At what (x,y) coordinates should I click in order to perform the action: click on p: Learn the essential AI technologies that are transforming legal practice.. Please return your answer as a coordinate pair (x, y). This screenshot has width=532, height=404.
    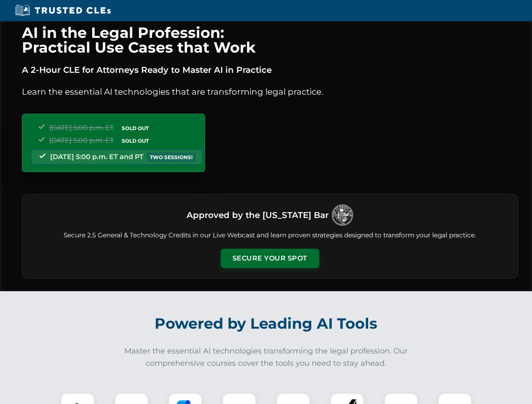
    Looking at the image, I should click on (270, 92).